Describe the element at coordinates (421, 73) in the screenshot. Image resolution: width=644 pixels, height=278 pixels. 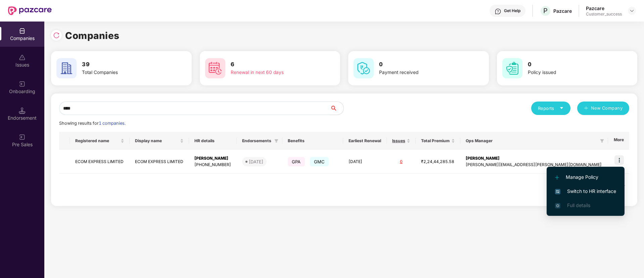
I see `div: Payment received` at that location.